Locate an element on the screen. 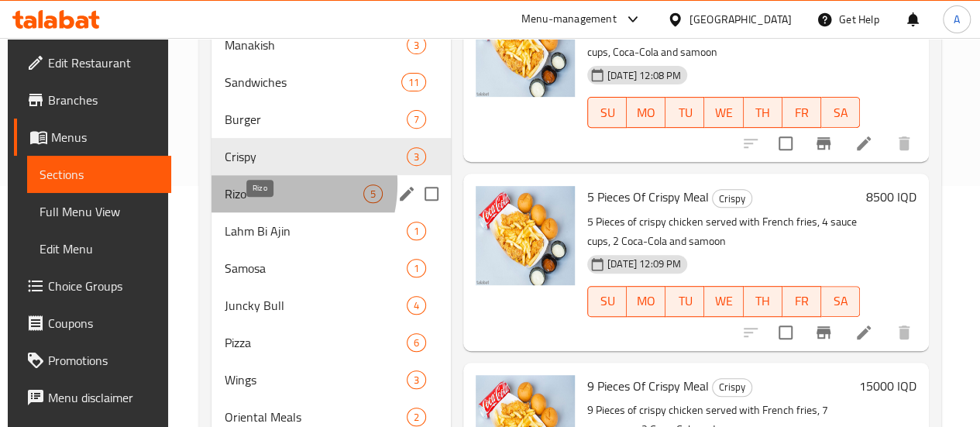 Image resolution: width=980 pixels, height=427 pixels. span: Menu disclaimer is located at coordinates (103, 398).